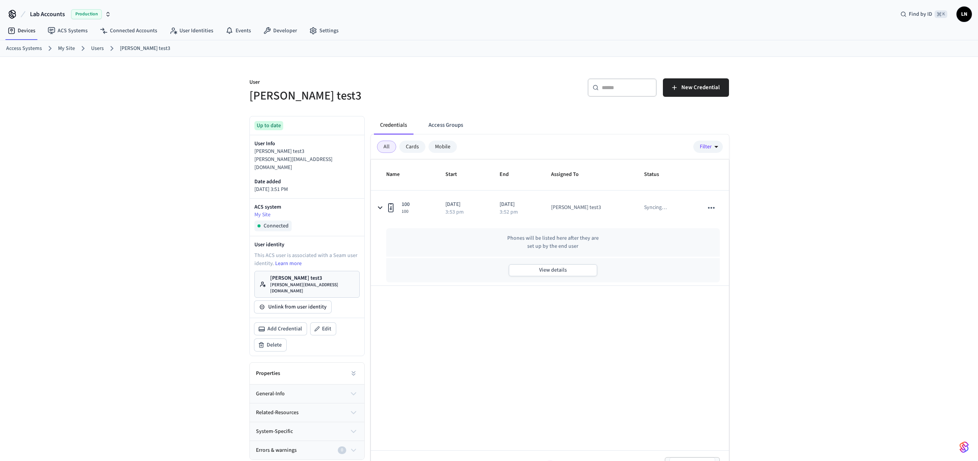 Image resolution: width=978 pixels, height=461 pixels. What do you see at coordinates (307, 245) in the screenshot?
I see `p: User identity` at bounding box center [307, 245].